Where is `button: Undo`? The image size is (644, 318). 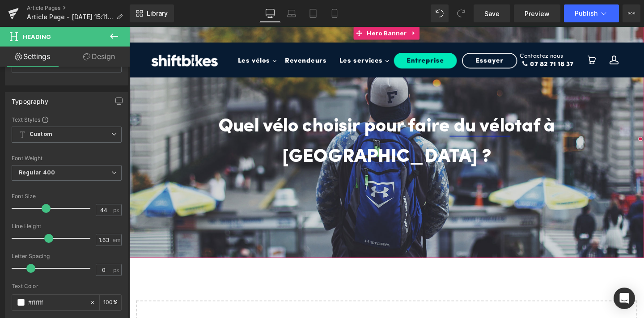
button: Undo is located at coordinates (439, 14).